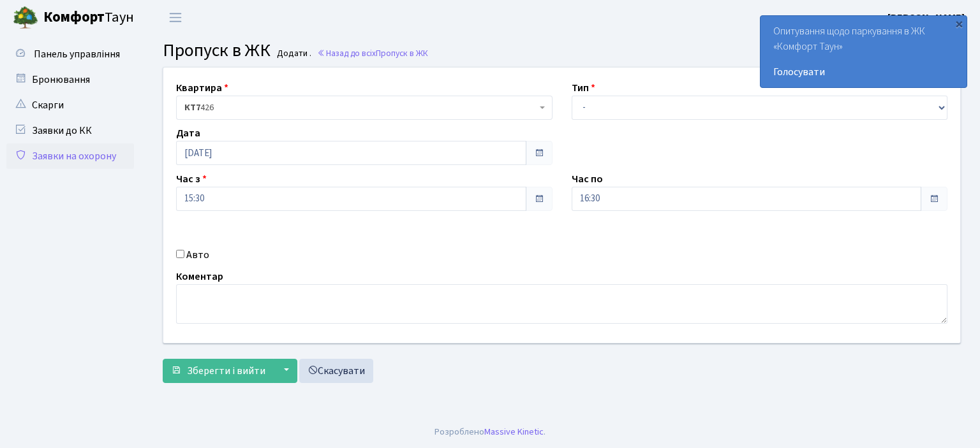 The image size is (980, 448). I want to click on label: Час по, so click(587, 179).